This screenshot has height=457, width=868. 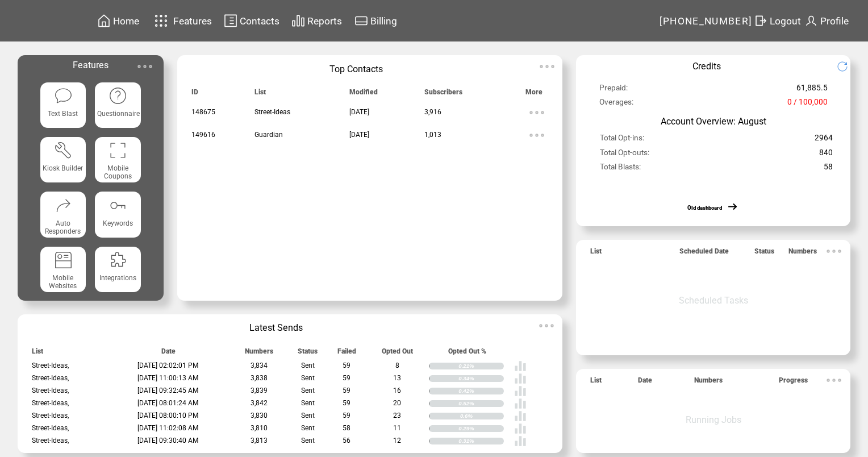 I want to click on a: Billing, so click(x=376, y=20).